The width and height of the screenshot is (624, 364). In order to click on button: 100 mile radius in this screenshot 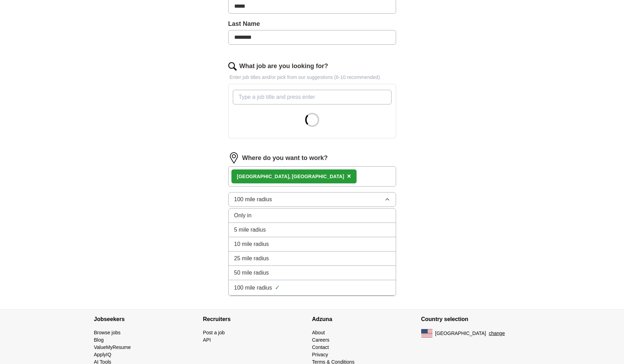, I will do `click(312, 200)`.